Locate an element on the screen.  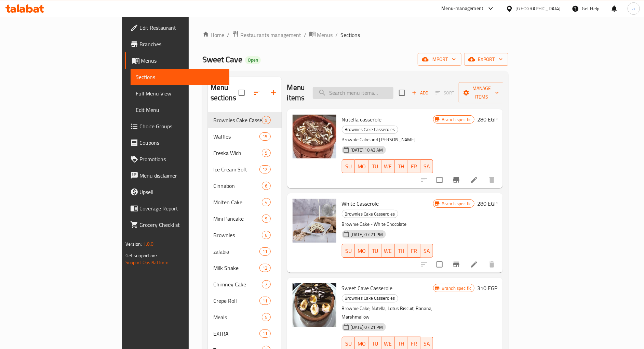
div: zalabia11 is located at coordinates (244, 251).